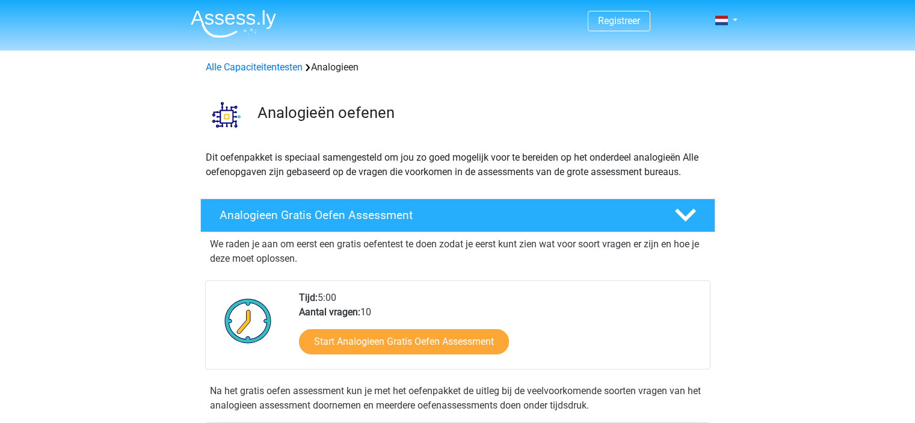 The height and width of the screenshot is (423, 915). Describe the element at coordinates (458, 67) in the screenshot. I see `div: Analogieen` at that location.